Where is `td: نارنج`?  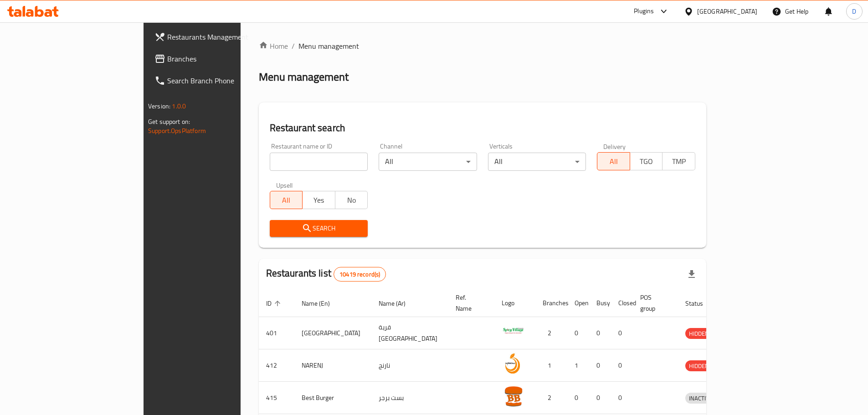
td: نارنج is located at coordinates (410, 365).